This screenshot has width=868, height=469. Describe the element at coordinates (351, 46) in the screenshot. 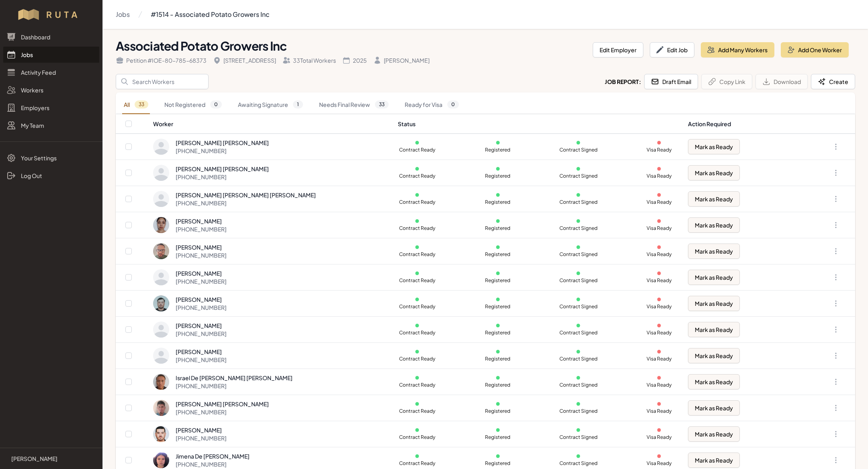

I see `h1: Associated Potato Growers Inc` at that location.